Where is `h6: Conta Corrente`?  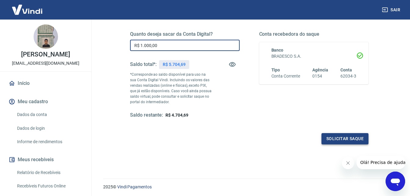 h6: Conta Corrente is located at coordinates (286, 76).